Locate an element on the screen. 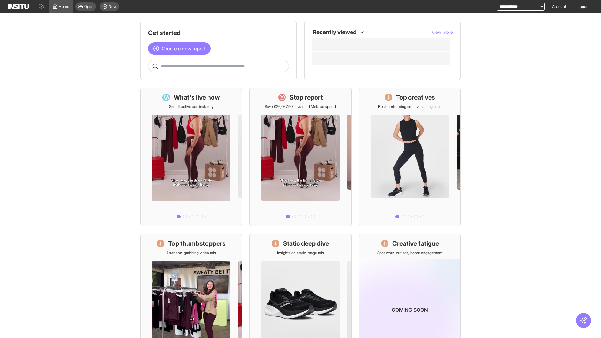 This screenshot has width=601, height=338. span: New is located at coordinates (112, 7).